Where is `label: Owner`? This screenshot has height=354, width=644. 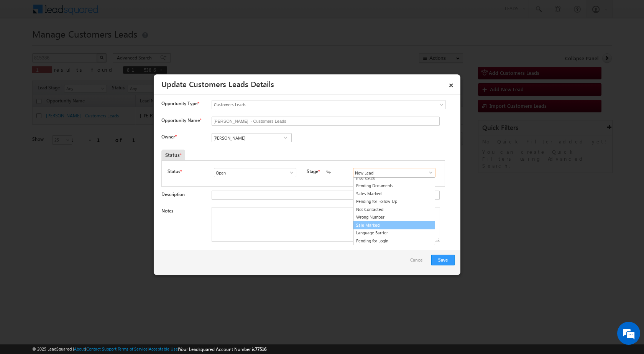 label: Owner is located at coordinates (169, 136).